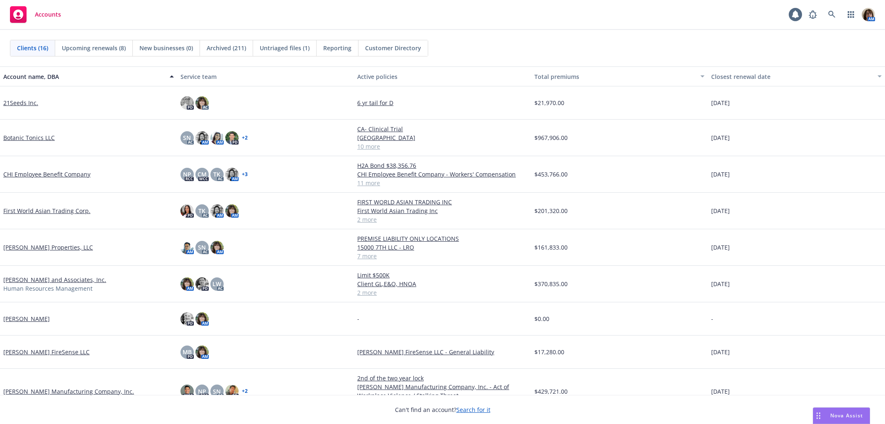 The width and height of the screenshot is (885, 424). I want to click on a: 11 more, so click(442, 183).